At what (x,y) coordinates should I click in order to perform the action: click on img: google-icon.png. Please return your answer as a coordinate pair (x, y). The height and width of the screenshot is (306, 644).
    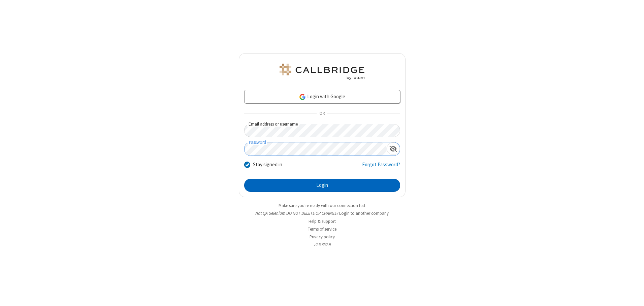
    Looking at the image, I should click on (302, 97).